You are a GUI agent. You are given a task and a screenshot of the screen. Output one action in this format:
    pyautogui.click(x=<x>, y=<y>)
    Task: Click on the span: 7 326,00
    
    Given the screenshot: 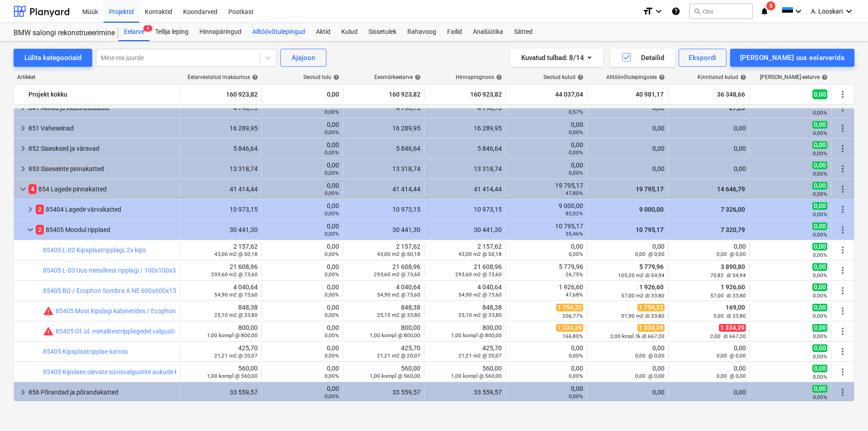 What is the action you would take?
    pyautogui.click(x=733, y=209)
    